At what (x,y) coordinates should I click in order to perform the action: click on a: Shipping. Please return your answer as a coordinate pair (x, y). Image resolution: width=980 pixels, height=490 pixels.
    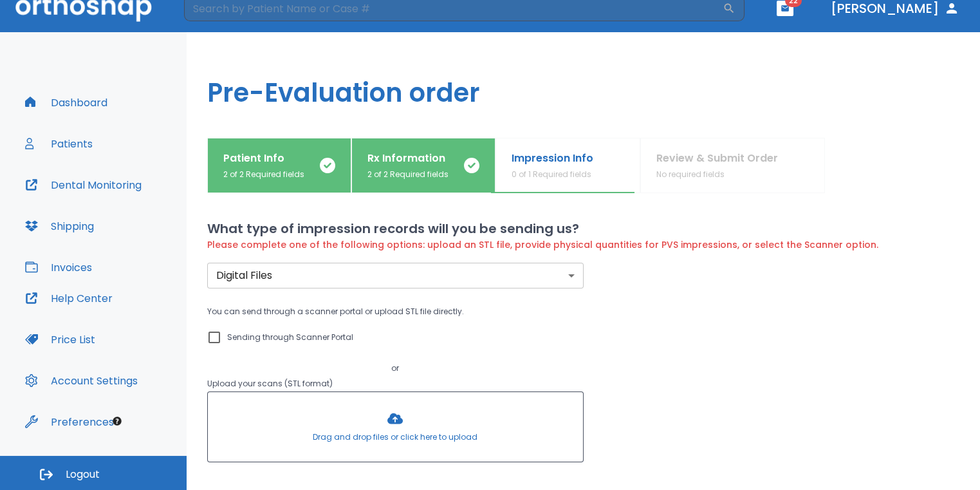
    Looking at the image, I should click on (59, 226).